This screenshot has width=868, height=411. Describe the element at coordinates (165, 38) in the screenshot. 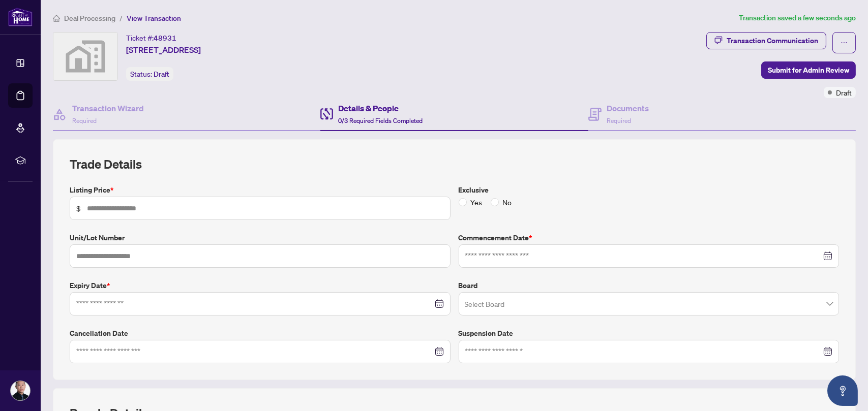

I see `span: 48931` at that location.